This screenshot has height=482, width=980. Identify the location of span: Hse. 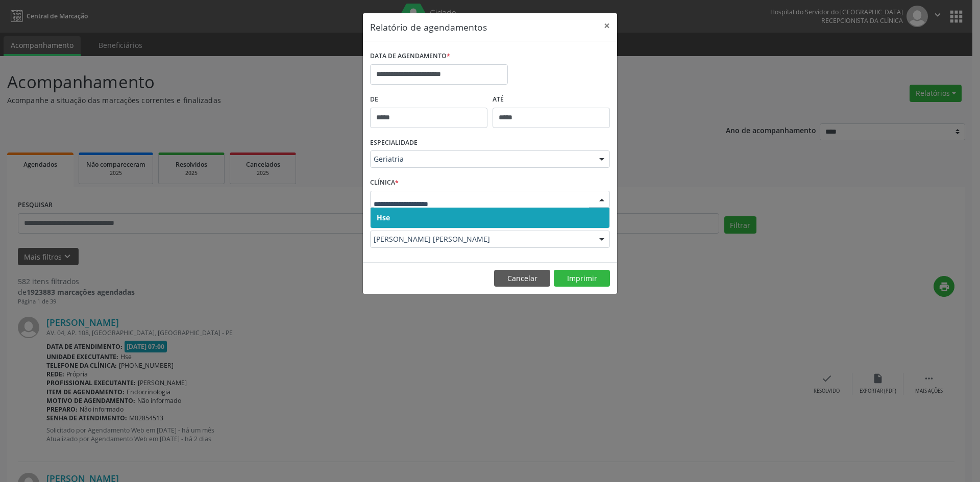
(383, 217).